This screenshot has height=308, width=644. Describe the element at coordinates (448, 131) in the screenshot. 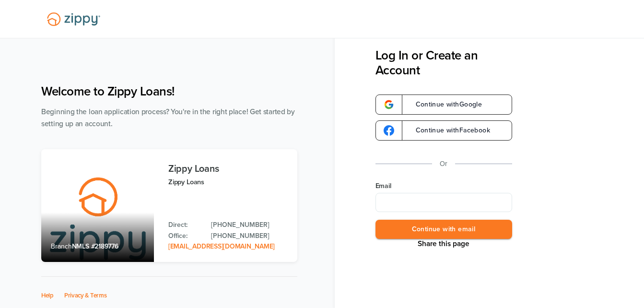

I see `span: Continue with Facebook` at that location.